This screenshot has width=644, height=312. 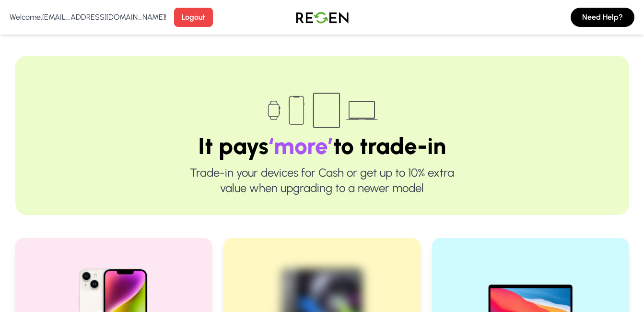 What do you see at coordinates (322, 146) in the screenshot?
I see `h1: It pays to trade-in` at bounding box center [322, 146].